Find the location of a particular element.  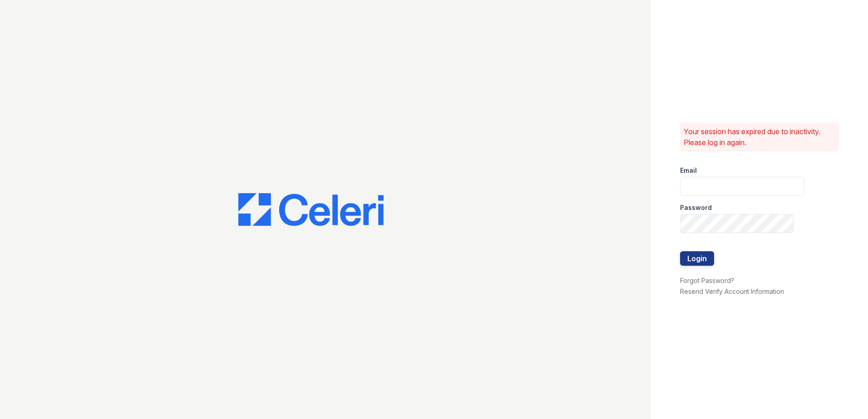

label: Password is located at coordinates (696, 208).